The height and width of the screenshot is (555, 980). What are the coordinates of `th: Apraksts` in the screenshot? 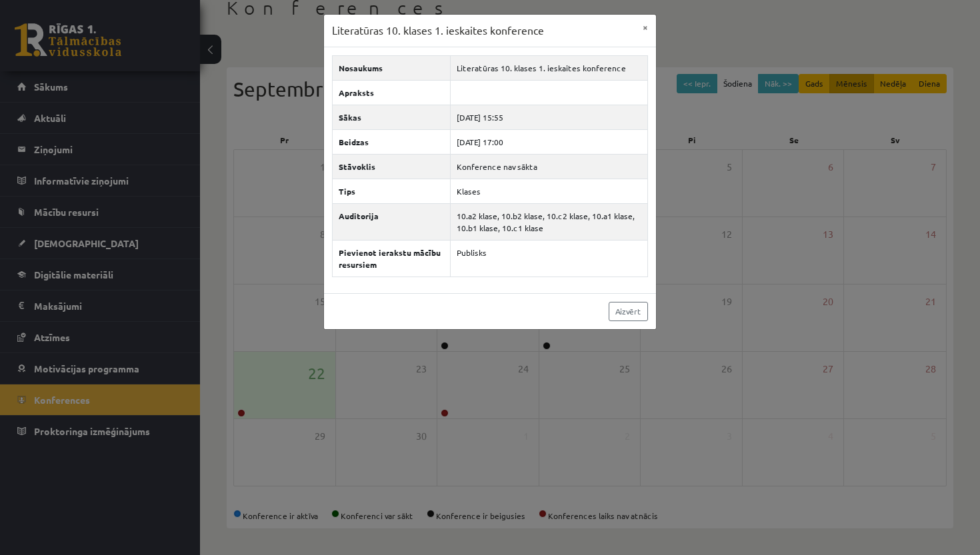 It's located at (391, 92).